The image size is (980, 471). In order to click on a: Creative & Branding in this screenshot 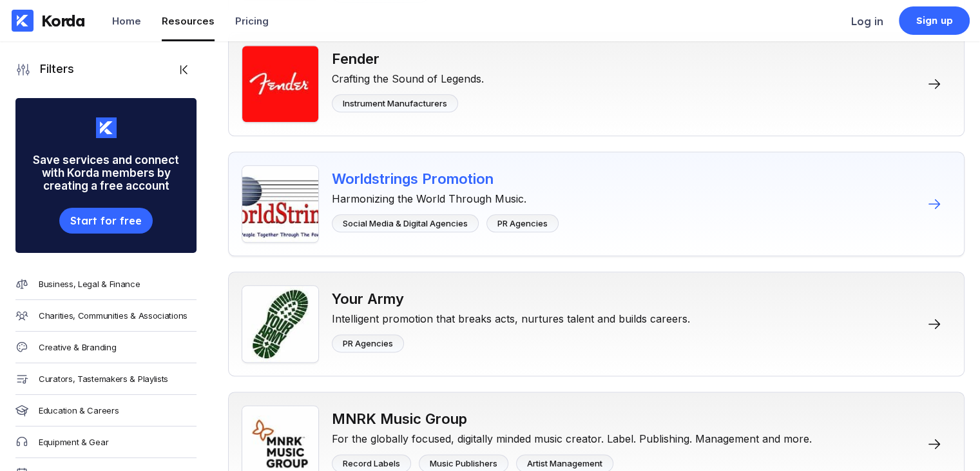, I will do `click(106, 347)`.